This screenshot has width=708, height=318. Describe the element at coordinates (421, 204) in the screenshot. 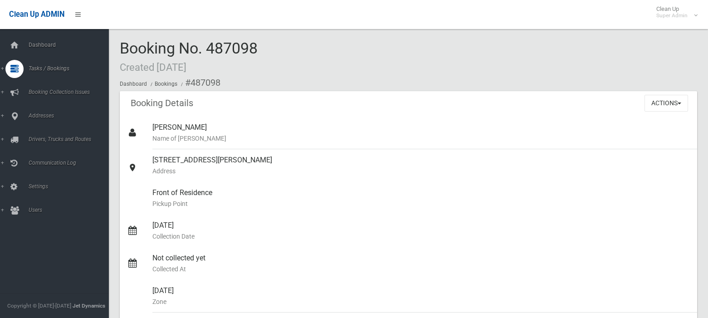

I see `small: Pickup Point` at that location.